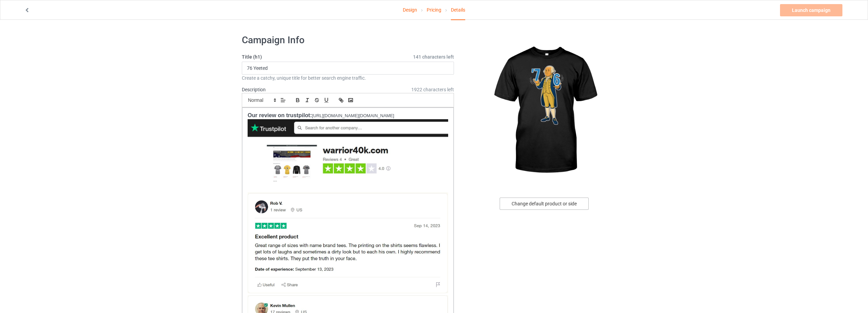 The image size is (868, 313). I want to click on a: Pricing, so click(434, 10).